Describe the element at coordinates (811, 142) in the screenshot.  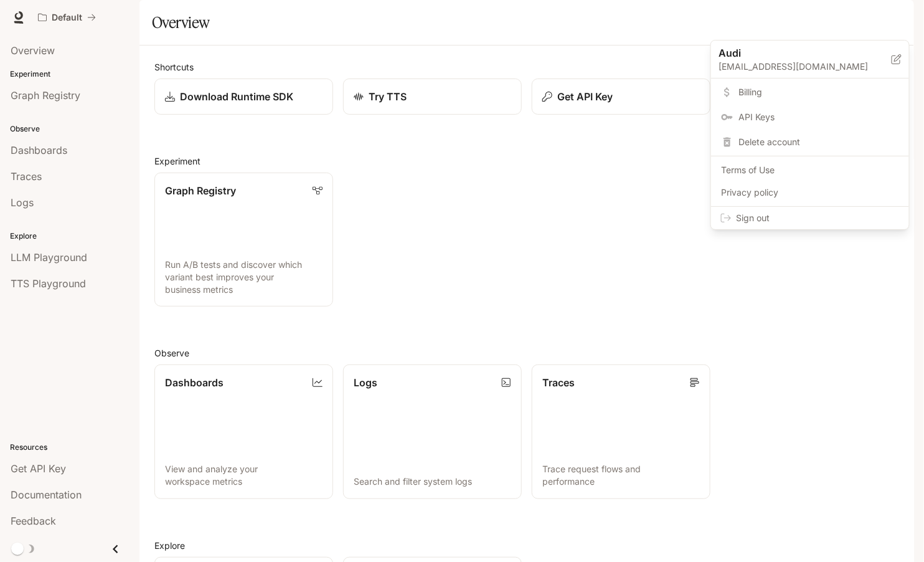
I see `div: Delete account` at that location.